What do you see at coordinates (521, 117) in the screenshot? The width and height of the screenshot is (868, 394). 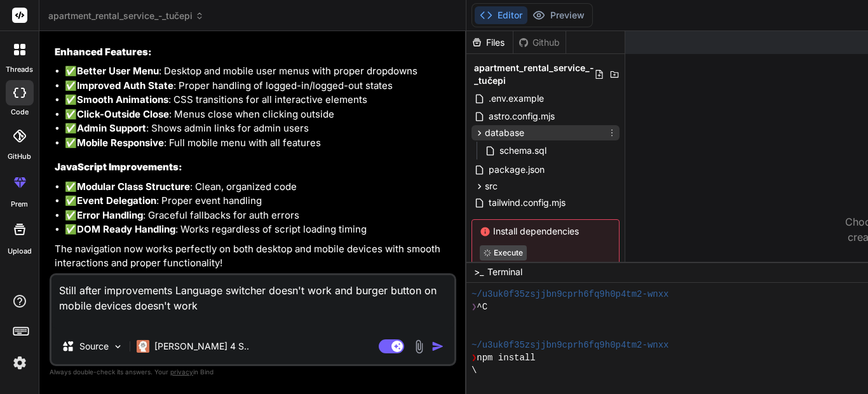 I see `span: astro.config.mjs` at bounding box center [521, 117].